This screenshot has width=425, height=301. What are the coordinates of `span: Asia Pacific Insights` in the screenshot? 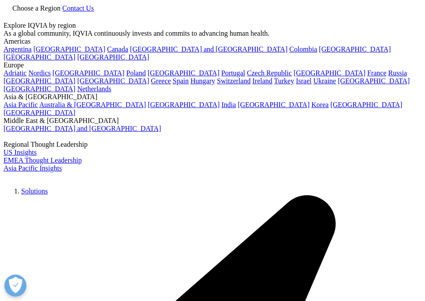 It's located at (33, 168).